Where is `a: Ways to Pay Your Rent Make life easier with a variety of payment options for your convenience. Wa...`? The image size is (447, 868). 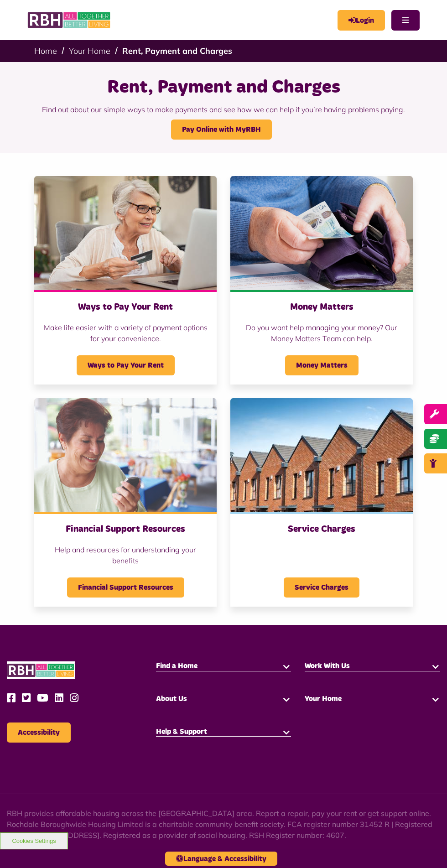 a: Ways to Pay Your Rent Make life easier with a variety of payment options for your convenience. Wa... is located at coordinates (125, 280).